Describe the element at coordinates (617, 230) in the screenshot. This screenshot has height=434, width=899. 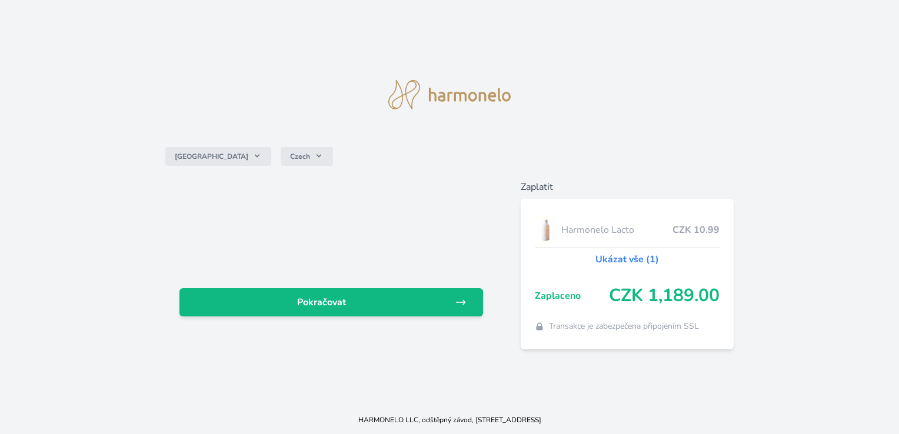
I see `span: Harmonelo Lacto` at that location.